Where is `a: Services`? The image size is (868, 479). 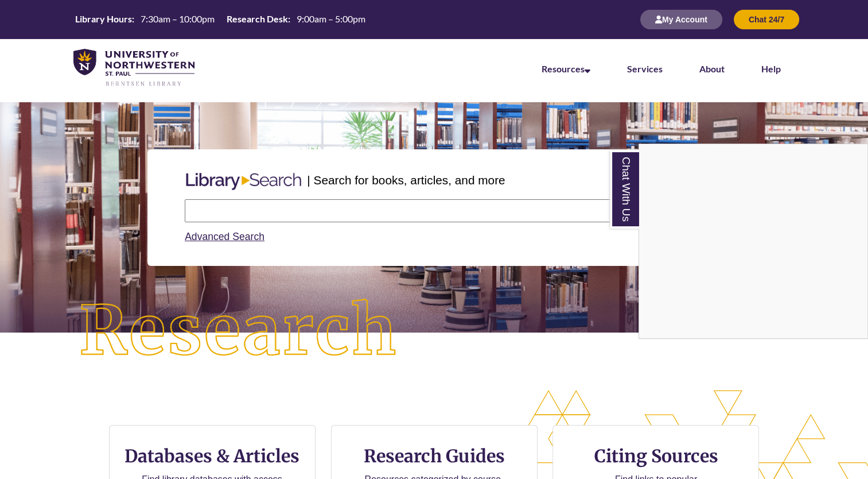 a: Services is located at coordinates (645, 68).